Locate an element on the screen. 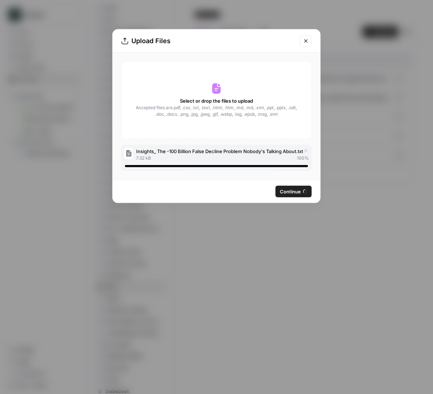 Image resolution: width=433 pixels, height=394 pixels. span: 7.32 kB is located at coordinates (144, 158).